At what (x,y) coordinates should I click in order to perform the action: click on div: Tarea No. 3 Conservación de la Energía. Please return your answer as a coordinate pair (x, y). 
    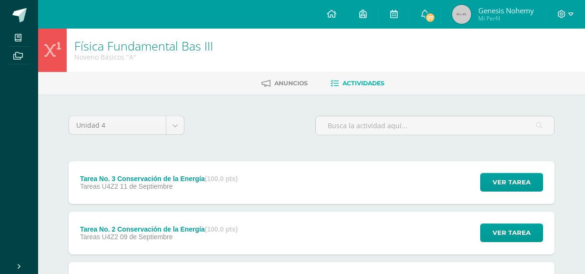
    Looking at the image, I should click on (159, 179).